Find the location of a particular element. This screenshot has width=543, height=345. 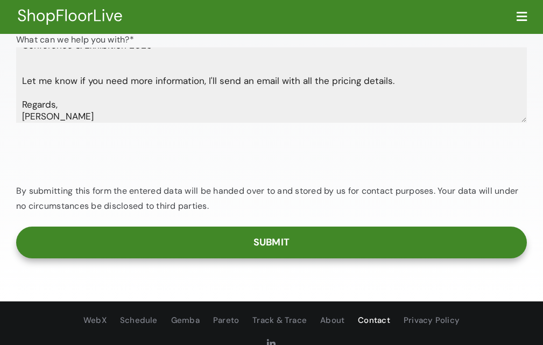

span: Track & Trace is located at coordinates (279, 321).